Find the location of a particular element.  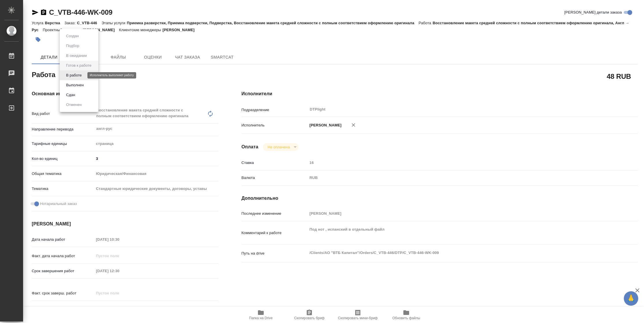

button: Подбор is located at coordinates (72, 46).